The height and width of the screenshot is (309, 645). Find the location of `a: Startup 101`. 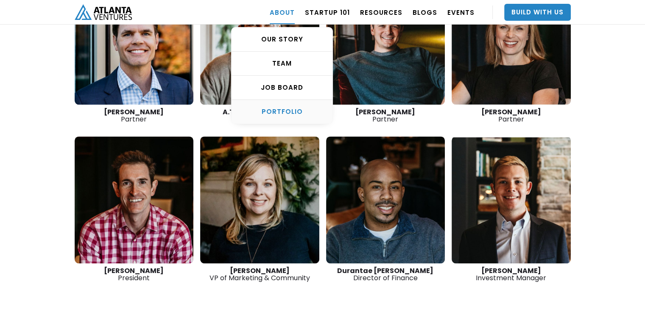

a: Startup 101 is located at coordinates (327, 12).